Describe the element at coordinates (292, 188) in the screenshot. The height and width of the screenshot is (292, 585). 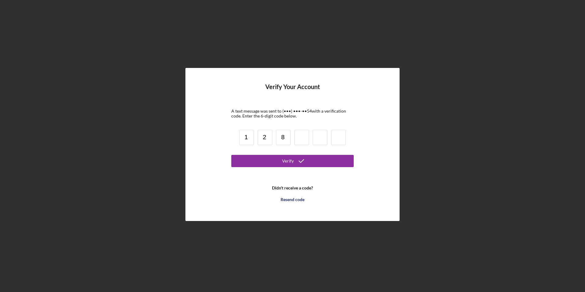
I see `b: Didn't receive a code?` at that location.